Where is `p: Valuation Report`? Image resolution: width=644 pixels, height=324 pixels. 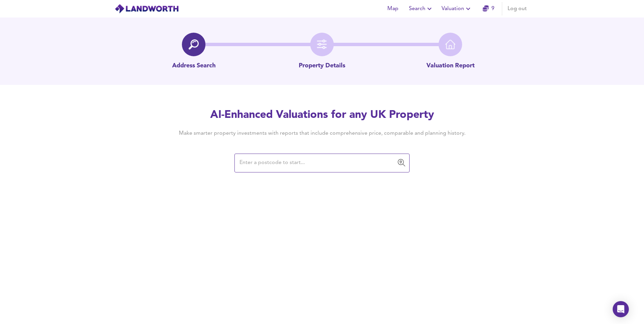
p: Valuation Report is located at coordinates (450, 66).